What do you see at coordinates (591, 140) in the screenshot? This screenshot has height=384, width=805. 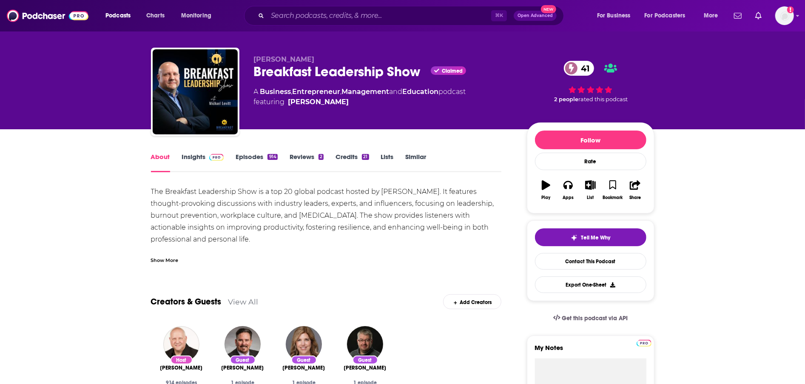 I see `button: Follow` at bounding box center [591, 140].